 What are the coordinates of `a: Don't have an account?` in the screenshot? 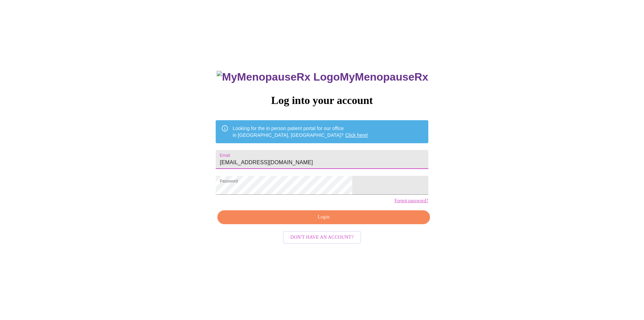 It's located at (322, 236).